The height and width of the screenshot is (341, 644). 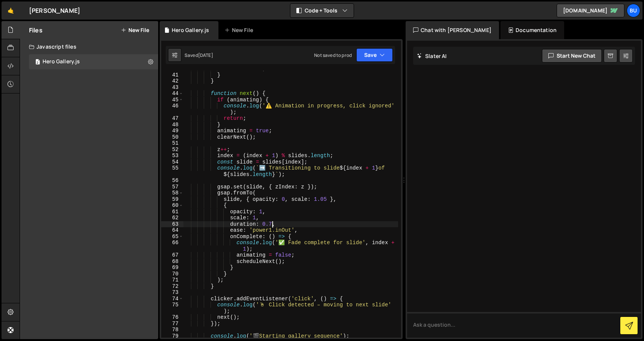 I want to click on div: 46, so click(x=172, y=109).